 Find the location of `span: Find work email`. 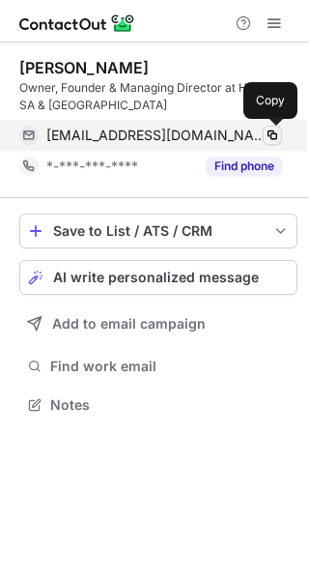

span: Find work email is located at coordinates (170, 366).